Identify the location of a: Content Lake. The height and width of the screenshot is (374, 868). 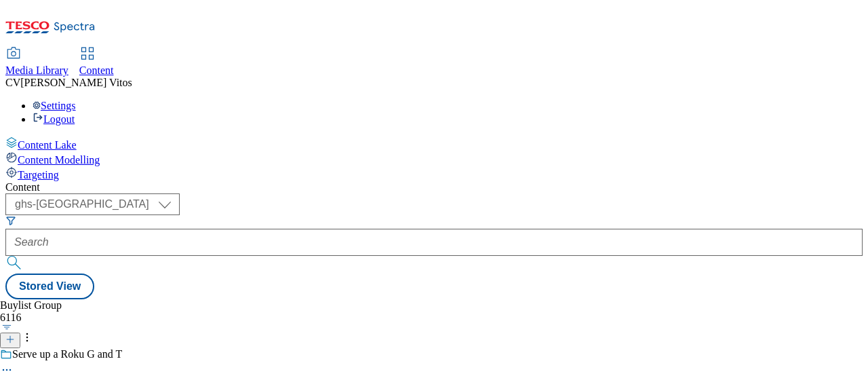
(434, 144).